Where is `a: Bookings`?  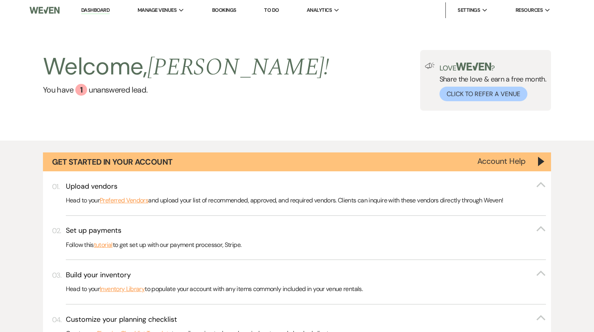 a: Bookings is located at coordinates (224, 10).